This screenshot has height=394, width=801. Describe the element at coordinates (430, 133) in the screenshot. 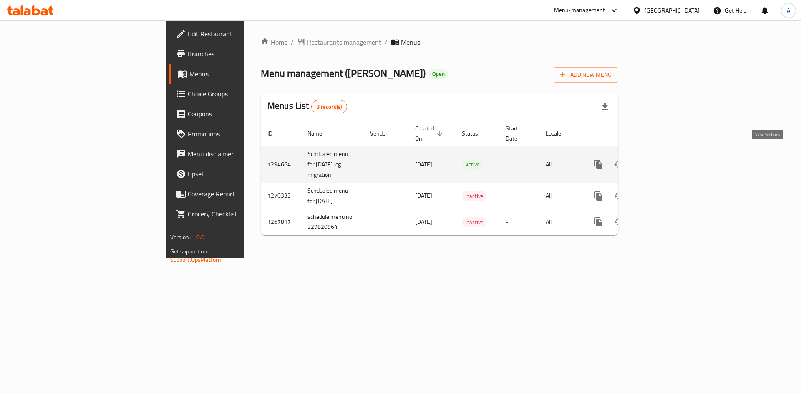

I see `span: Created On` at that location.